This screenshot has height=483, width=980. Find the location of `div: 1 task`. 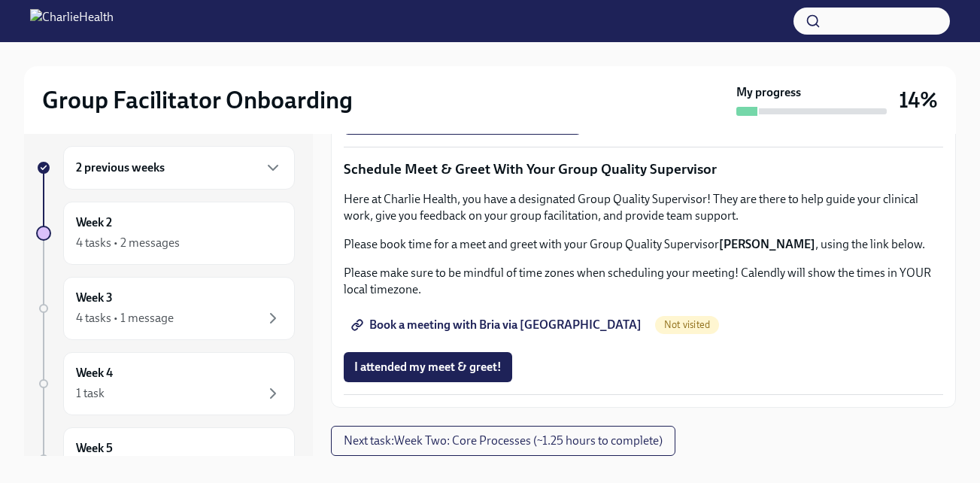

div: 1 task is located at coordinates (90, 394).